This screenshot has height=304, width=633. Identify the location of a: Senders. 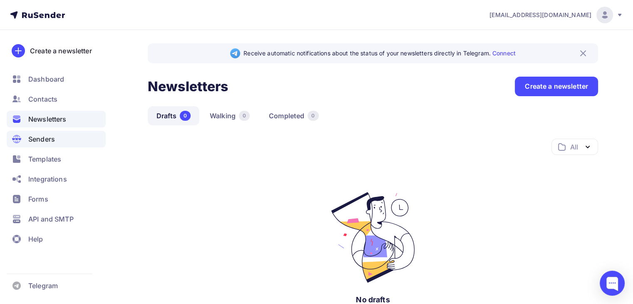
(56, 139).